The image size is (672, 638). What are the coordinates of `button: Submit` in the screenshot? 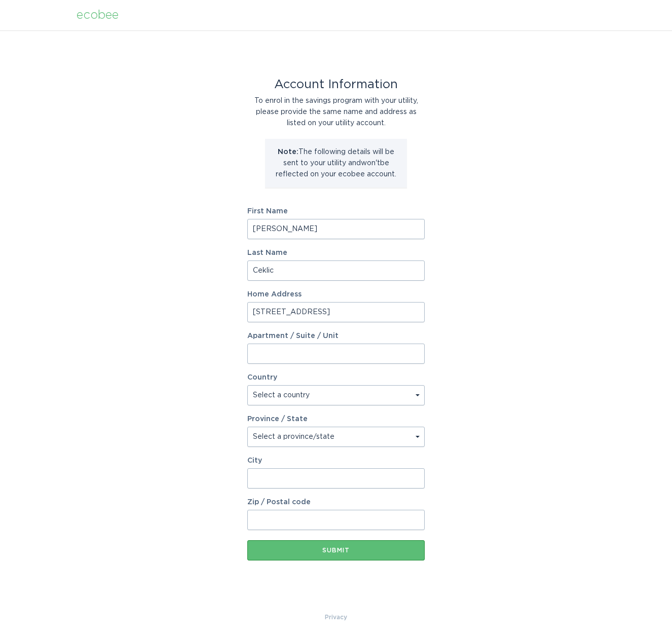 It's located at (336, 550).